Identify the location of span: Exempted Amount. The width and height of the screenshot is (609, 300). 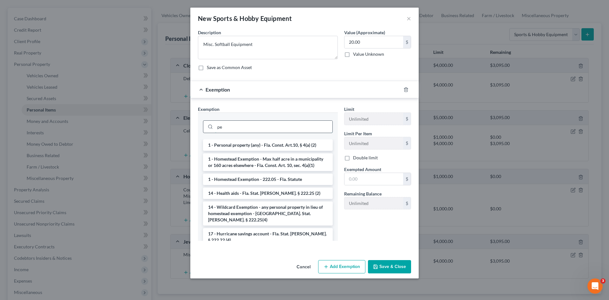
(363, 169).